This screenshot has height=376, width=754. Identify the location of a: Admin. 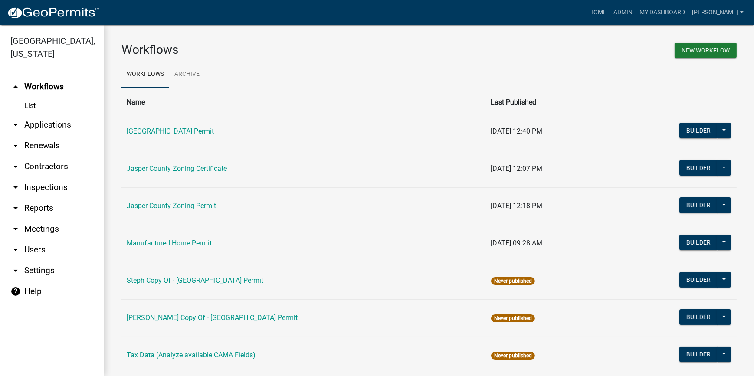
(623, 13).